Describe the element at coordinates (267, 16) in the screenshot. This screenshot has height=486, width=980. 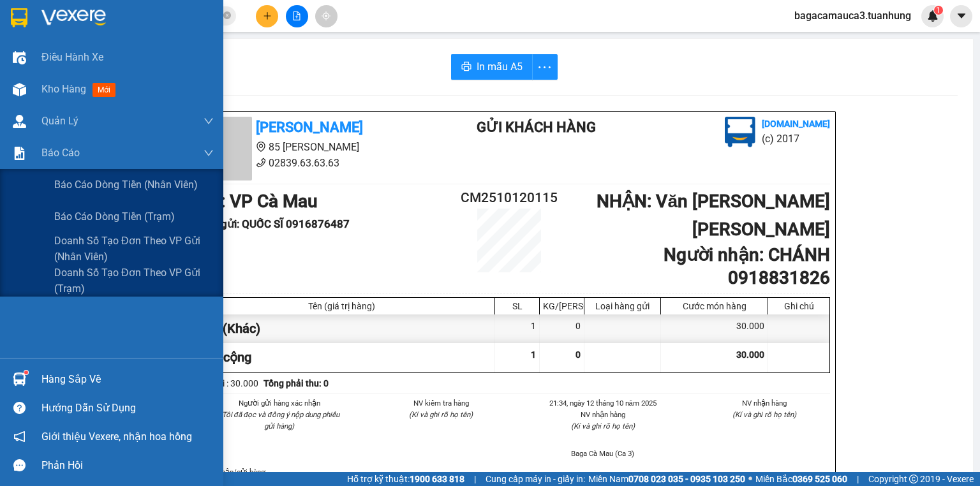
I see `button: plus` at that location.